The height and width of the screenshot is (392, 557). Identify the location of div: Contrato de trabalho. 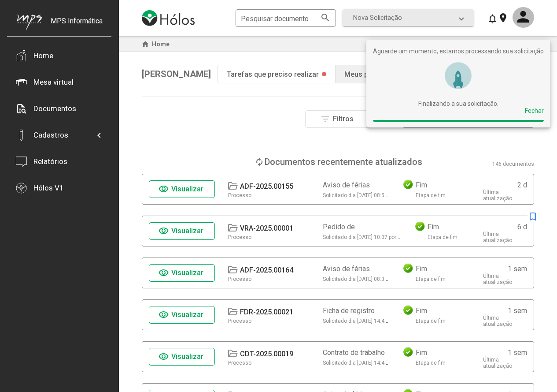
(354, 352).